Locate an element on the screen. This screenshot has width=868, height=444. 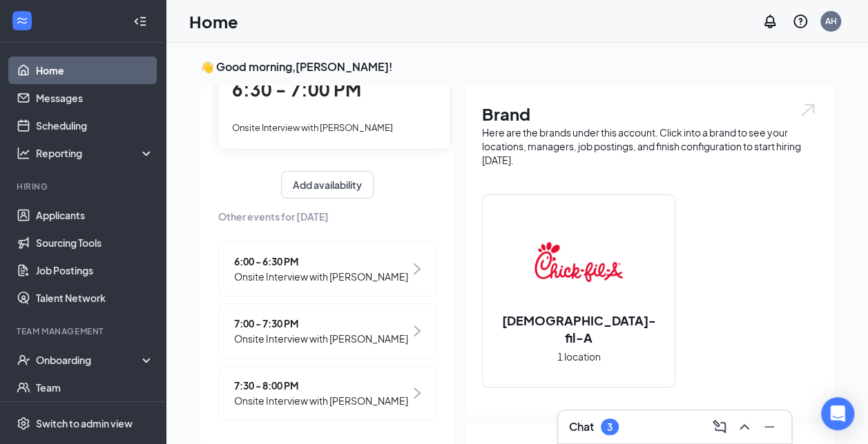
div: Onboarding is located at coordinates (89, 360).